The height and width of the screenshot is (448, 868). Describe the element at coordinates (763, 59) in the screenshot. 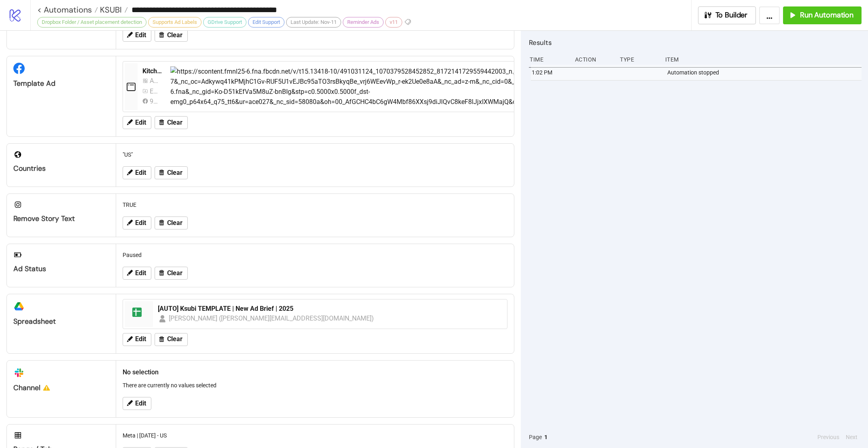

I see `div: Item` at that location.